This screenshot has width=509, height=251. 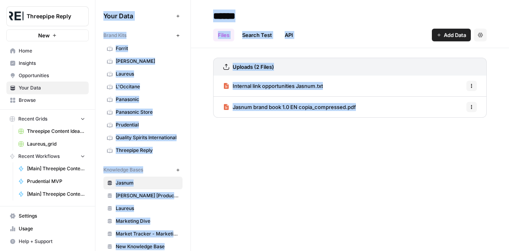 What do you see at coordinates (253, 67) in the screenshot?
I see `h3: Uploads (2 Files)` at bounding box center [253, 67].